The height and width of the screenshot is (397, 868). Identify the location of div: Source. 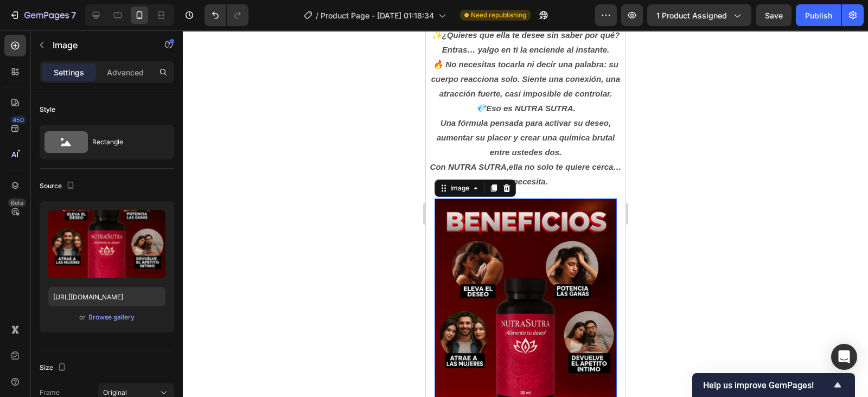
(58, 186).